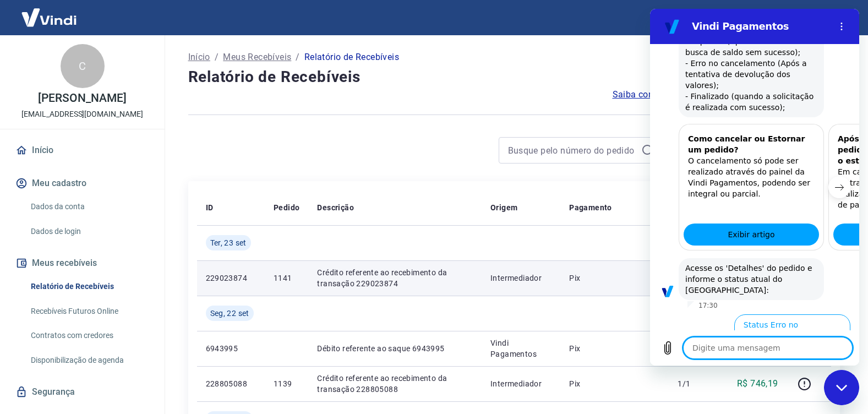 The width and height of the screenshot is (868, 414). I want to click on button: Meus recebíveis, so click(82, 263).